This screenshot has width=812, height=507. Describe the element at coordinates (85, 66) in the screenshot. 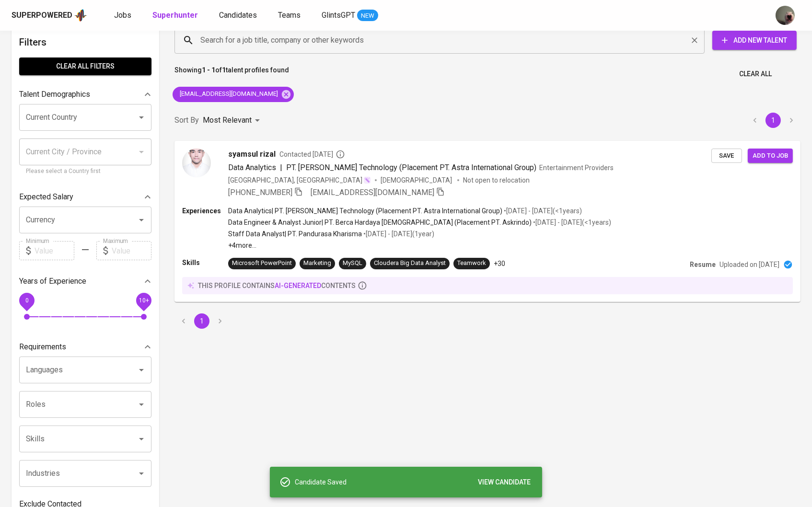

I see `span: Clear All filters` at that location.